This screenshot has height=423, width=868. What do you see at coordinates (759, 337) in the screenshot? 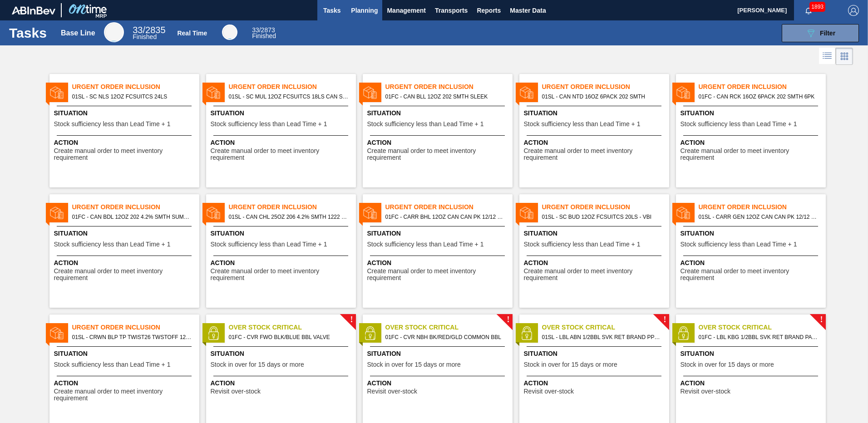
I see `span: 01FC - LBL KBG 1/2BBL SVK RET BRAND PAPER #3` at bounding box center [759, 337].